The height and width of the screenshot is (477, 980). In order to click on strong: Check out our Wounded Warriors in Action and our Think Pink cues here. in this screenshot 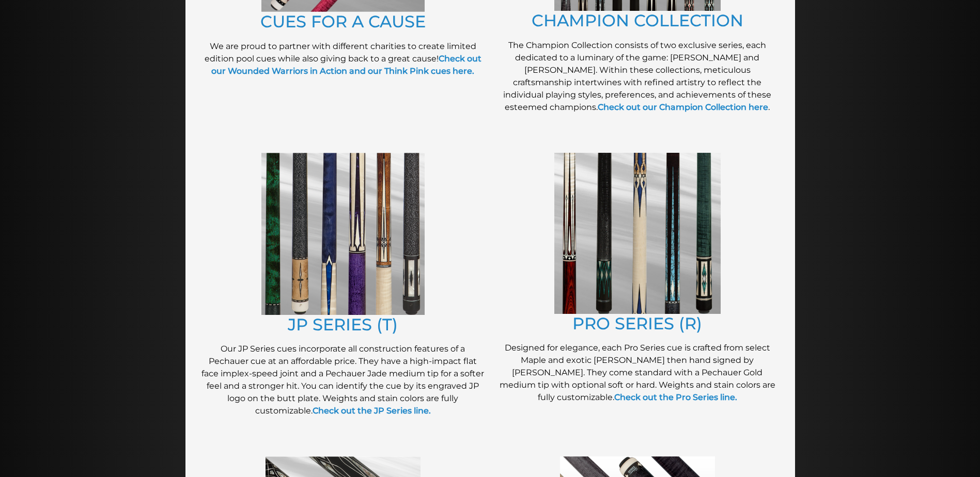, I will do `click(346, 64)`.